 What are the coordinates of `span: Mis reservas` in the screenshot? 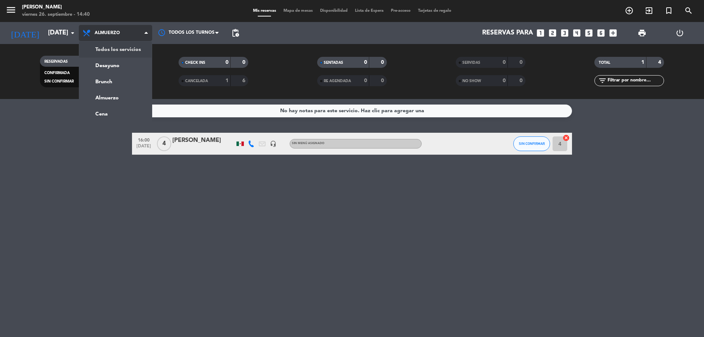 It's located at (264, 11).